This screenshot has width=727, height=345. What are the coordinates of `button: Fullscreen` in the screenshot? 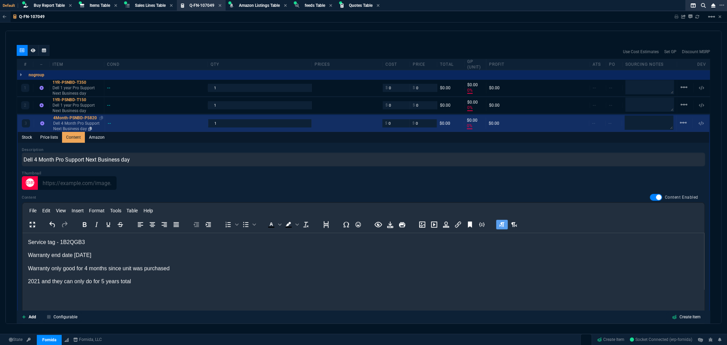 It's located at (32, 225).